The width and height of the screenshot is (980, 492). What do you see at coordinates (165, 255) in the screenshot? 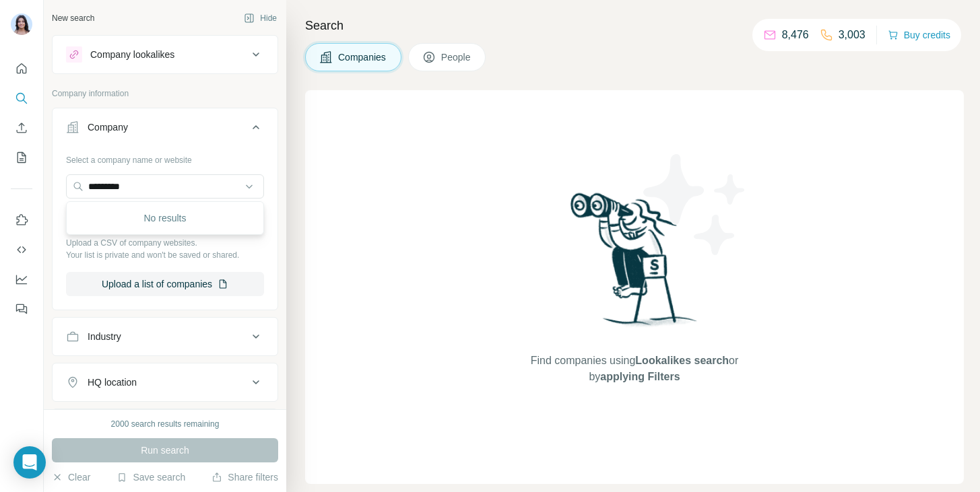
I see `p: Your list is private and won't be saved or shared.` at bounding box center [165, 255].